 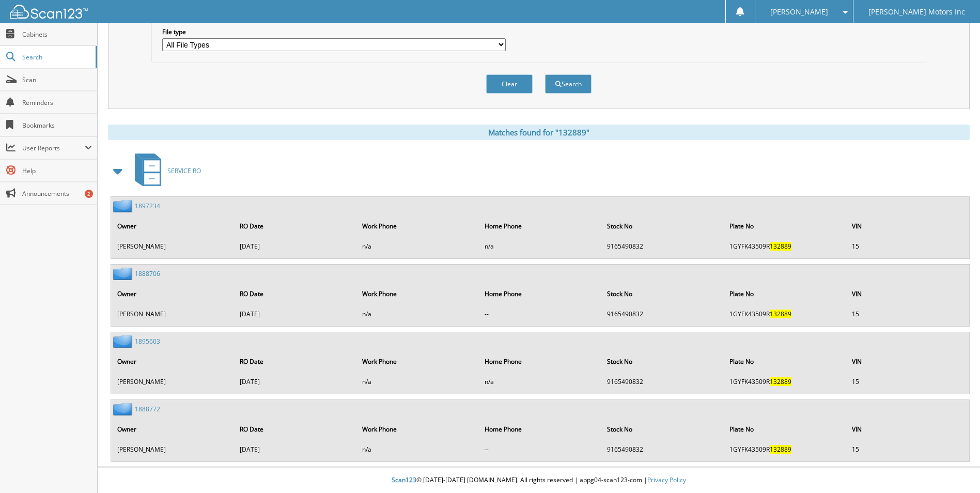 What do you see at coordinates (57, 193) in the screenshot?
I see `span: Announcements` at bounding box center [57, 193].